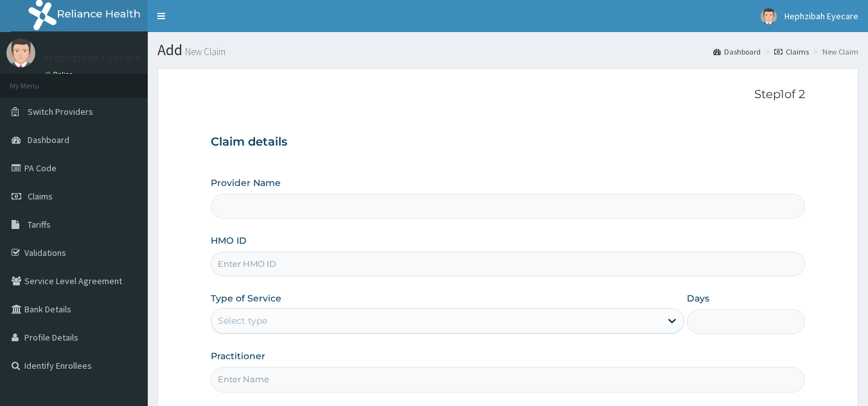 The width and height of the screenshot is (868, 406). Describe the element at coordinates (508, 50) in the screenshot. I see `h1: Add` at that location.